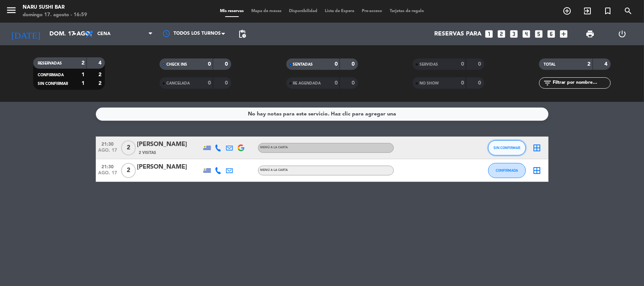  What do you see at coordinates (514, 34) in the screenshot?
I see `i: looks_3` at bounding box center [514, 34].